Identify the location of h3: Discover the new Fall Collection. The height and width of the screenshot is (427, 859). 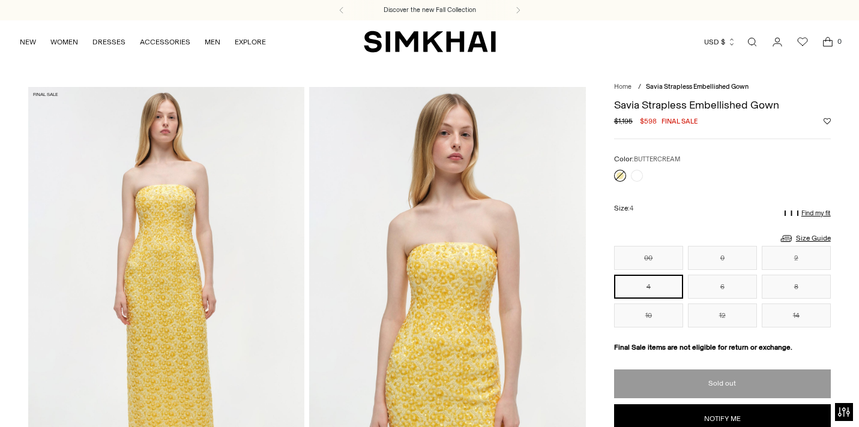
(430, 10).